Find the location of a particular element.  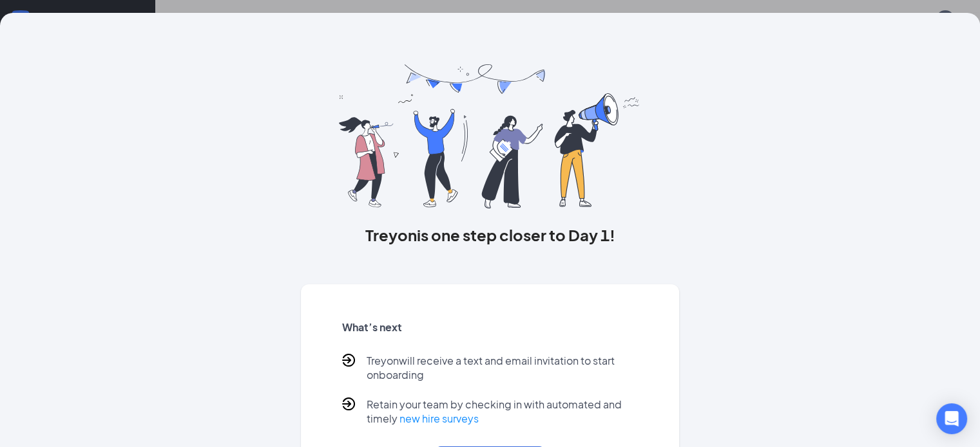

h5: What’s next is located at coordinates (490, 328).